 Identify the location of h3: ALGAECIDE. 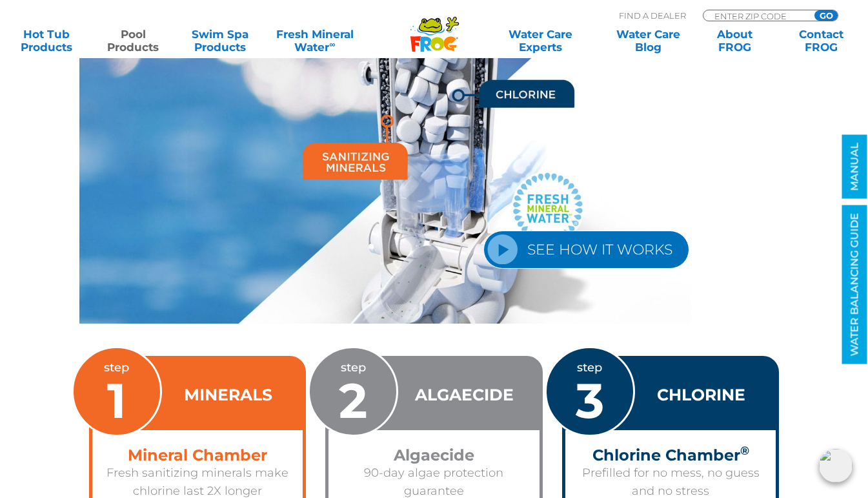
(464, 395).